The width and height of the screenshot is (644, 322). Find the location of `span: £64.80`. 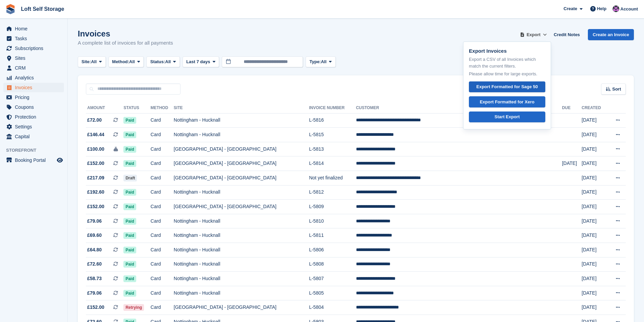

span: £64.80 is located at coordinates (94, 250).